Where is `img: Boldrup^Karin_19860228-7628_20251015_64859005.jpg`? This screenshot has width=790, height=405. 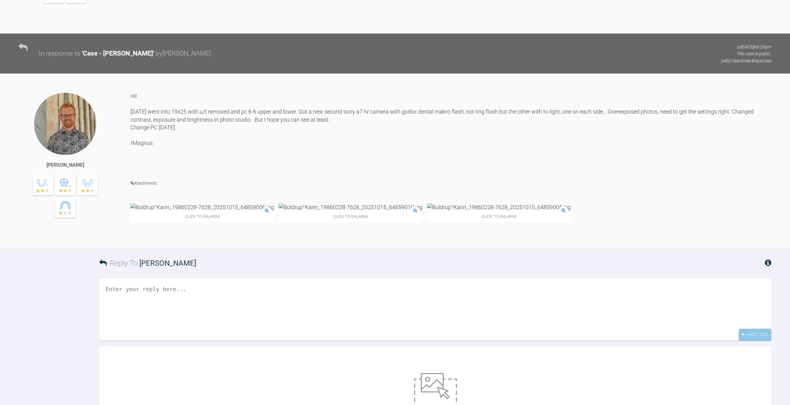 img: Boldrup^Karin_19860228-7628_20251015_64859005.jpg is located at coordinates (499, 207).